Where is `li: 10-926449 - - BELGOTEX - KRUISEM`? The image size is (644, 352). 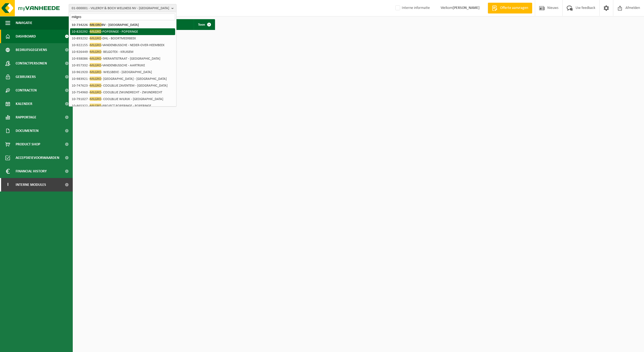
li: 10-926449 - - BELGOTEX - KRUISEM is located at coordinates (123, 52).